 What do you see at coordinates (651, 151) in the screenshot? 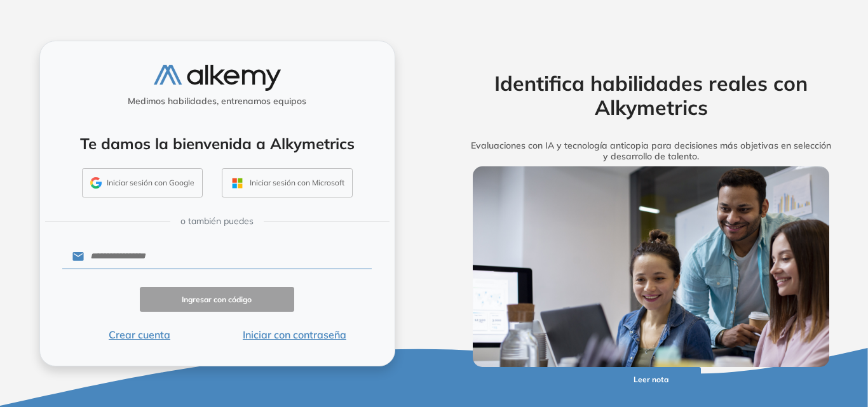
I see `h5: Evaluaciones con IA y tecnología anticopia para decisiones más objetivas en selección y desarroll...` at bounding box center [651, 151].